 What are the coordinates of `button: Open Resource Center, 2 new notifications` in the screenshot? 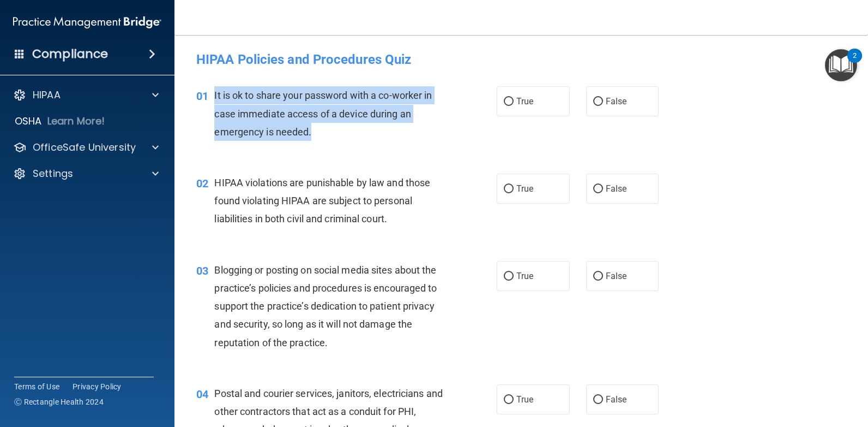 It's located at (841, 65).